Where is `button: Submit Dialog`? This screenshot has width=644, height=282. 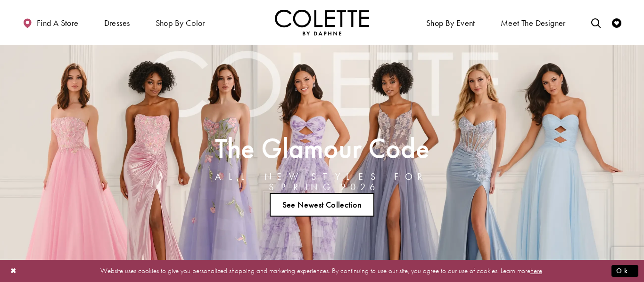
button: Submit Dialog is located at coordinates (624, 271).